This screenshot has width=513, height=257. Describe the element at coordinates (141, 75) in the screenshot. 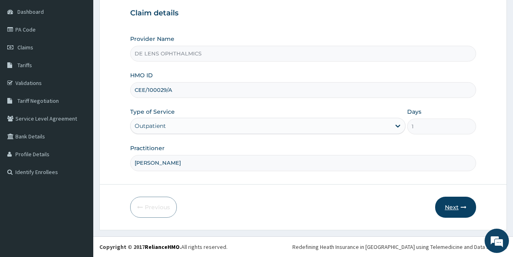

I see `label: HMO ID` at that location.